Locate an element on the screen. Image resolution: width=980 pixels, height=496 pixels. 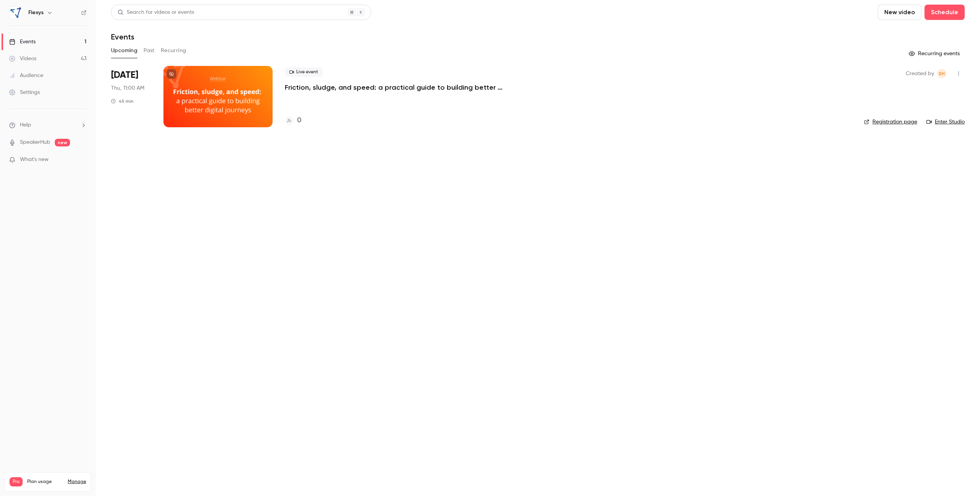
div: Settings is located at coordinates (25, 92).